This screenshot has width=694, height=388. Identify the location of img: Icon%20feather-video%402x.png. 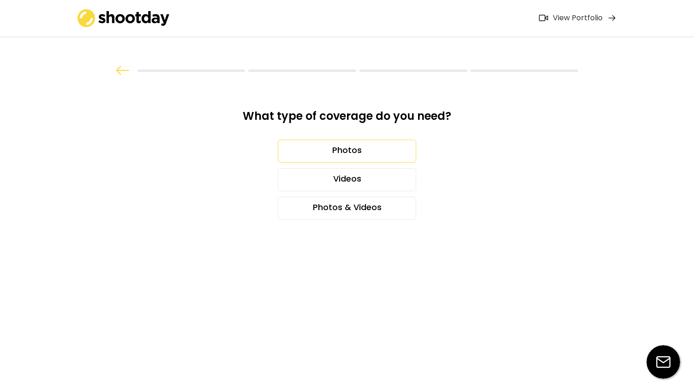
(543, 18).